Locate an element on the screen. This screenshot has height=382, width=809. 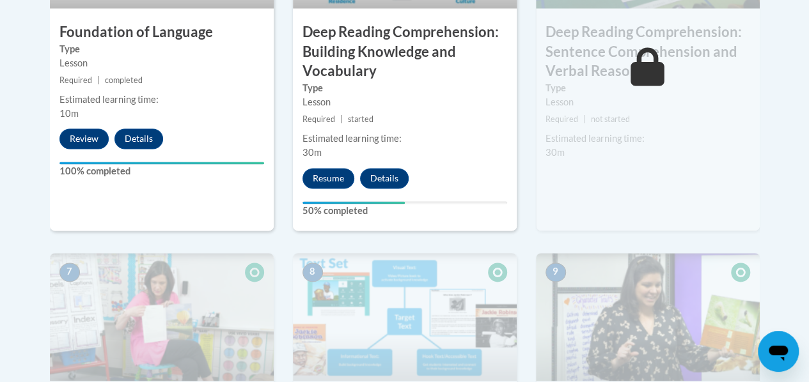
span: 8 is located at coordinates (313, 272).